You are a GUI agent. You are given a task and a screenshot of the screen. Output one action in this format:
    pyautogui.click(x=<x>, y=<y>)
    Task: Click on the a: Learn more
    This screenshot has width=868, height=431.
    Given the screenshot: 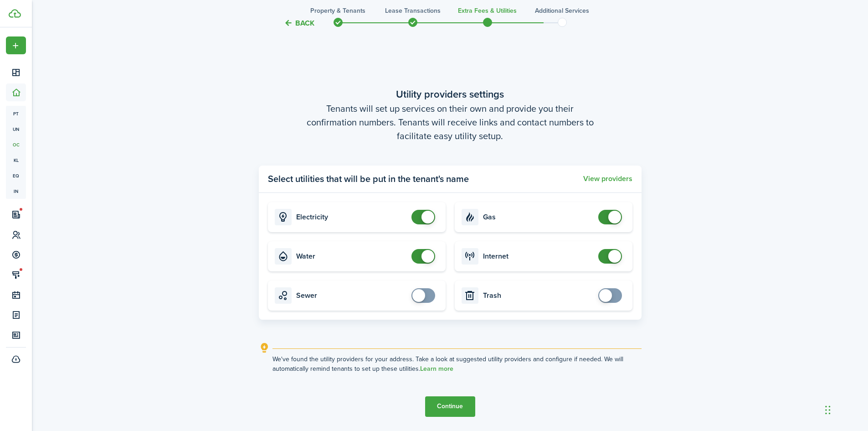 What is the action you would take?
    pyautogui.click(x=436, y=368)
    